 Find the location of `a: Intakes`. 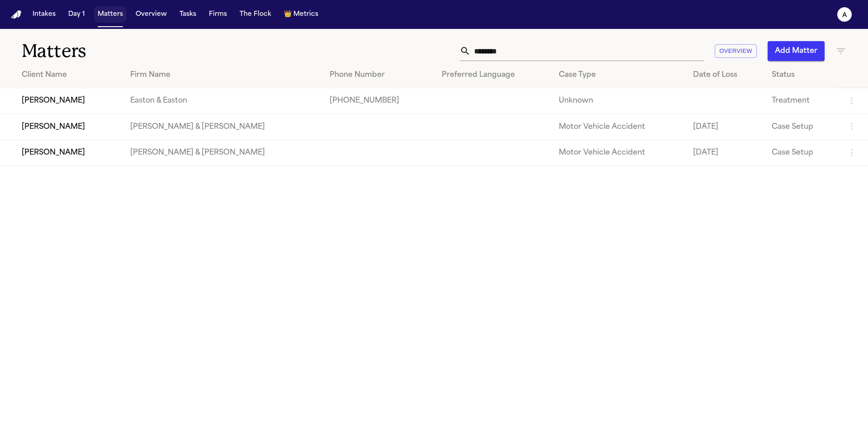

a: Intakes is located at coordinates (44, 15).